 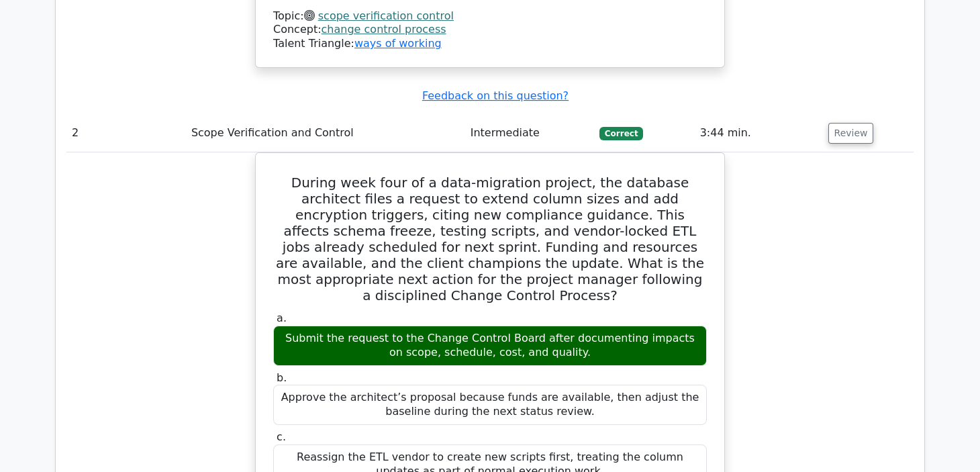 I want to click on div: Submit the request to the Change Control Board after documenting impacts on scope, schedule, cost..., so click(x=490, y=346).